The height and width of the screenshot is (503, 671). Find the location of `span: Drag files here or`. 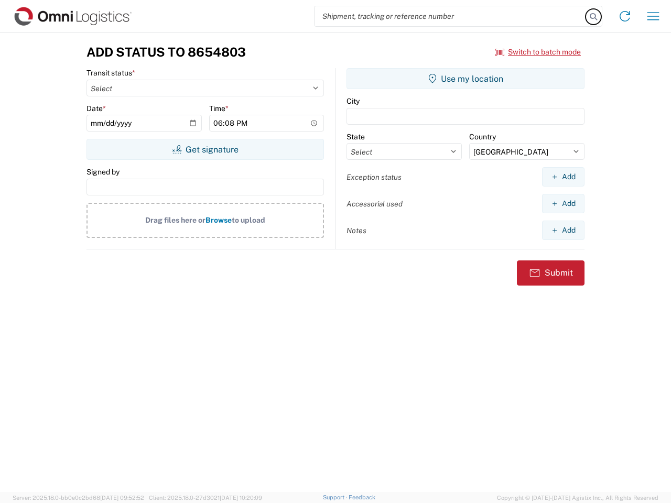

span: Drag files here or is located at coordinates (175, 220).